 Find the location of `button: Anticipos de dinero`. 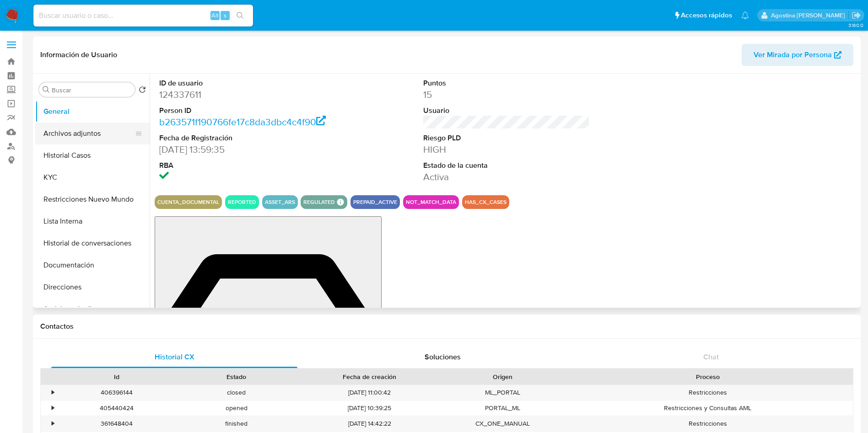

button: Anticipos de dinero is located at coordinates (92, 309).